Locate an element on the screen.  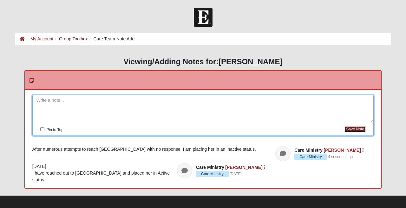
span: Pin to Top is located at coordinates (55, 130).